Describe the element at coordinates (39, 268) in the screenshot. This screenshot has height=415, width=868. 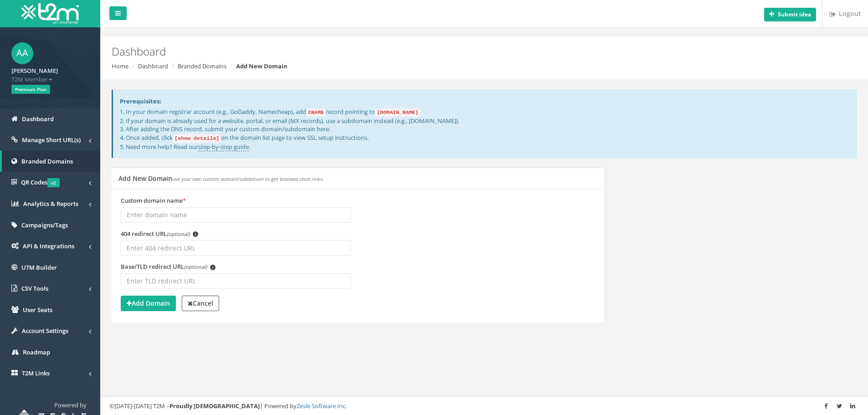
I see `span: UTM Builder` at that location.